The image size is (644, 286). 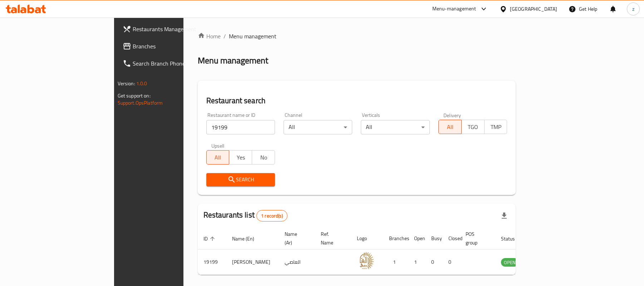 What do you see at coordinates (169, 63) in the screenshot?
I see `a: Search Branch Phone` at bounding box center [169, 63].